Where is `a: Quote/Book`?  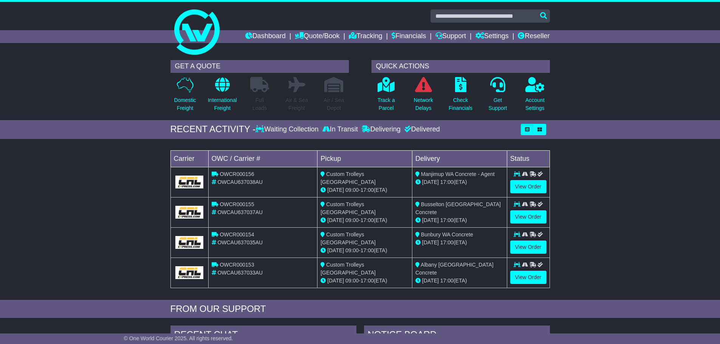 a: Quote/Book is located at coordinates (317, 37).